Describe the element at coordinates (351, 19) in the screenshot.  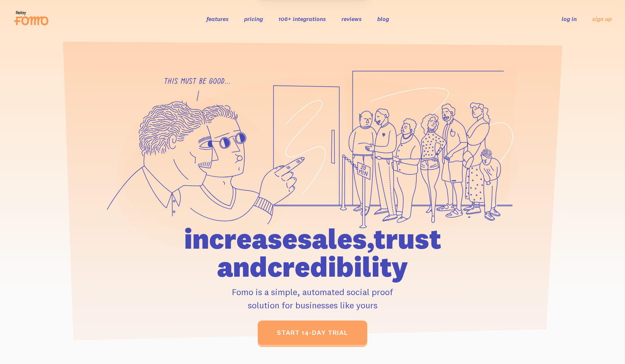
I see `a: reviews` at that location.